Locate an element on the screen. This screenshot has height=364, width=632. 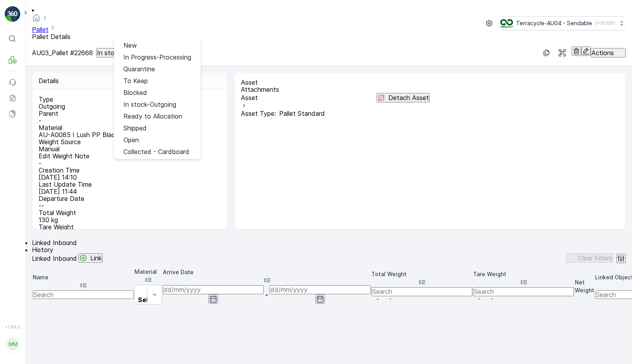
p: Actions is located at coordinates (602, 52).